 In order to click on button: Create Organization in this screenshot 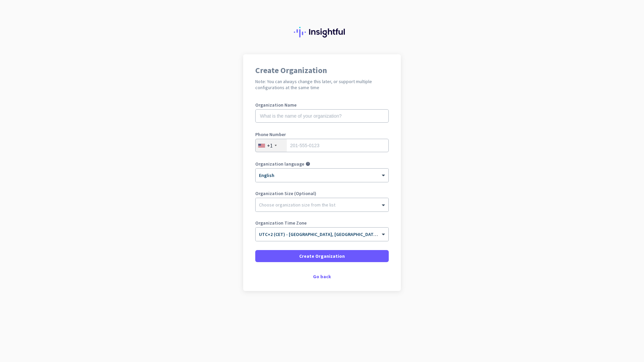, I will do `click(322, 256)`.